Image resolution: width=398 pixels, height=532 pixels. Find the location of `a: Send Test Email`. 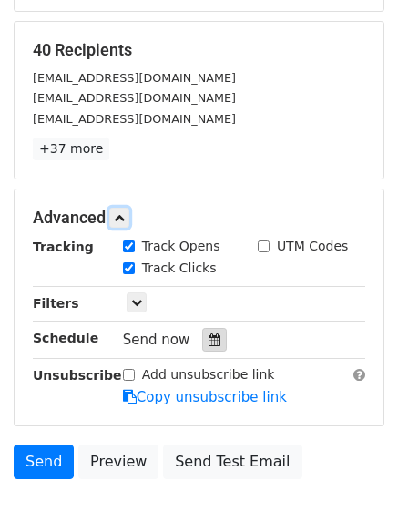

a: Send Test Email is located at coordinates (232, 462).